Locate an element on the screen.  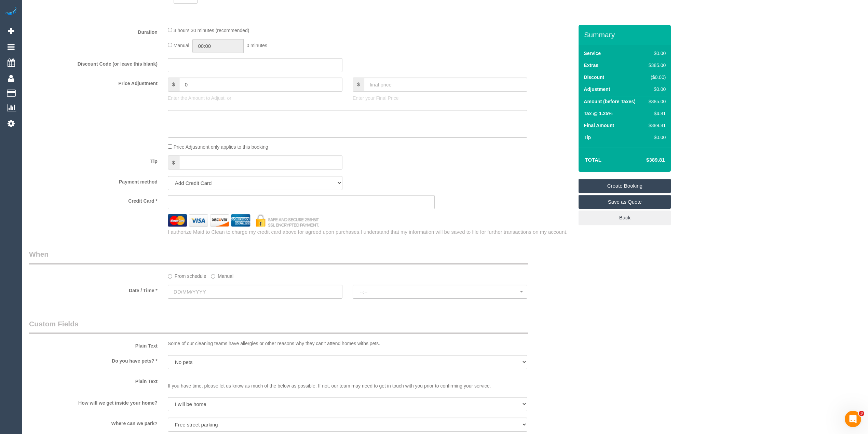
a: Automaid Logo is located at coordinates (11, 12).